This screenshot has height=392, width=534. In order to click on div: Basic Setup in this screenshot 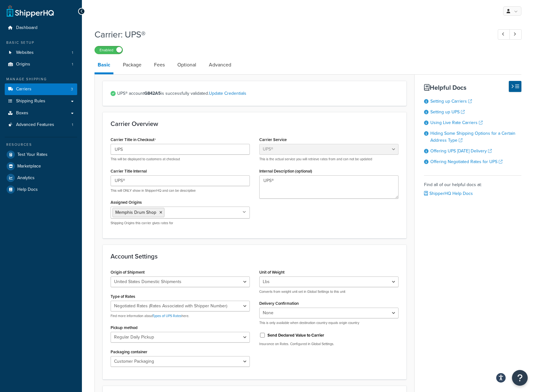, I will do `click(41, 42)`.